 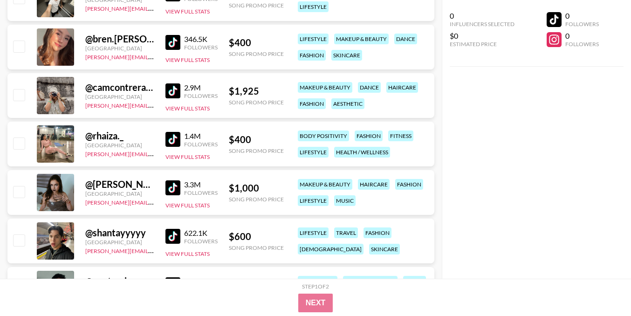 I want to click on div: 2.9M, so click(x=201, y=88).